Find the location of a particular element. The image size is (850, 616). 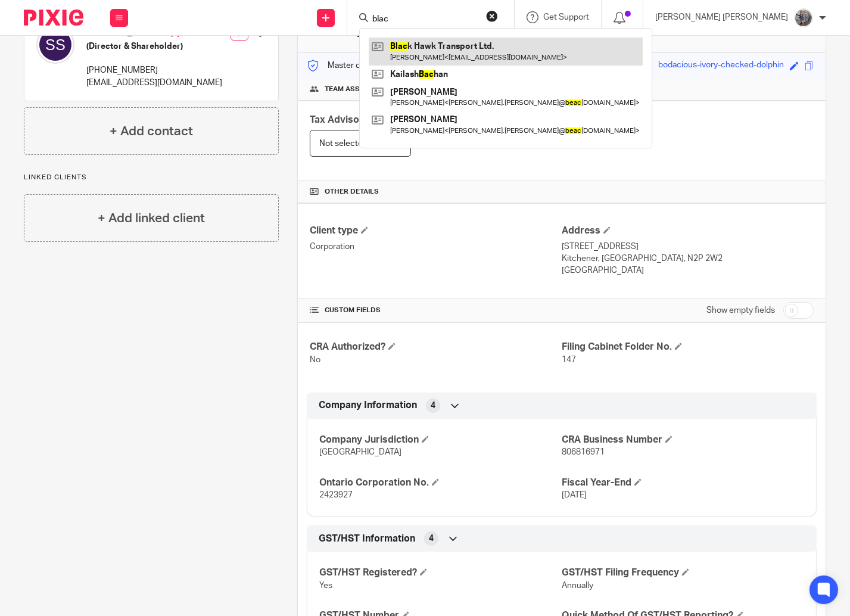

span: Annually is located at coordinates (577, 586).